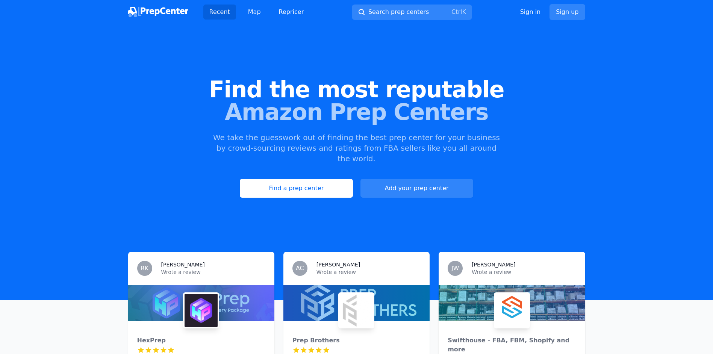 The image size is (713, 354). What do you see at coordinates (220, 12) in the screenshot?
I see `a: Recent` at bounding box center [220, 12].